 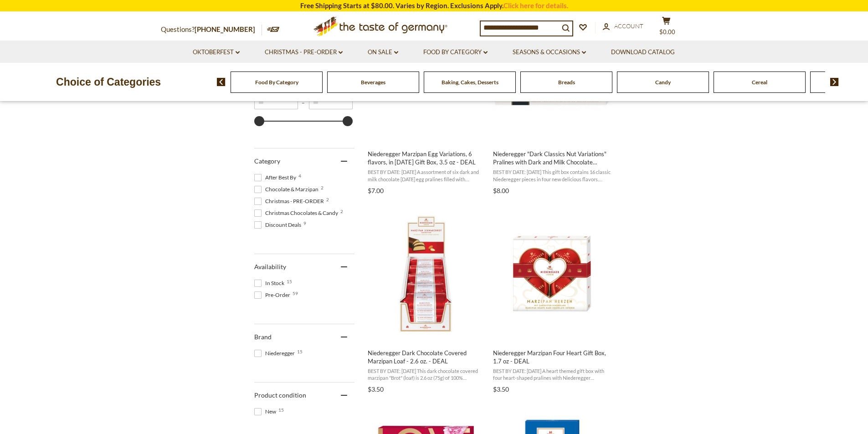 I want to click on span: Niederegger "Dark Classics Nut Variations" Pralines with Dark and Milk Chocolate Marzipan Variety..., so click(x=552, y=158).